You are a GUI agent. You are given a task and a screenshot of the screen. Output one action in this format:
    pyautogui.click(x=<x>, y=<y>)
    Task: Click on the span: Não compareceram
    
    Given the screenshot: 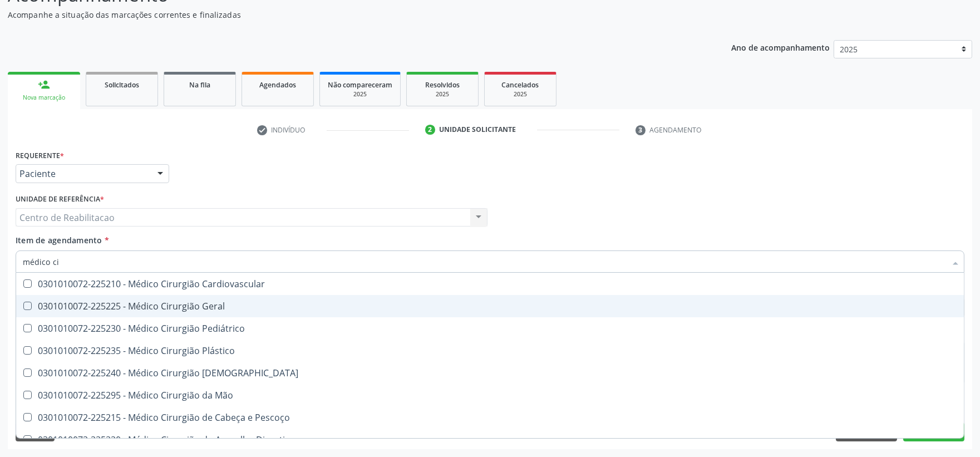 What is the action you would take?
    pyautogui.click(x=360, y=84)
    